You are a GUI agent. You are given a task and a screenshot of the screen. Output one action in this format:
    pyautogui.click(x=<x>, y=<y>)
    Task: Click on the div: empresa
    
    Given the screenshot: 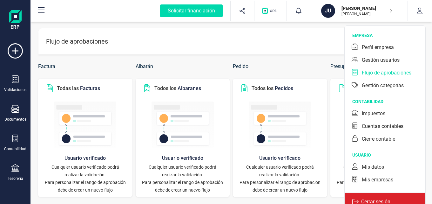 What is the action you would take?
    pyautogui.click(x=389, y=35)
    